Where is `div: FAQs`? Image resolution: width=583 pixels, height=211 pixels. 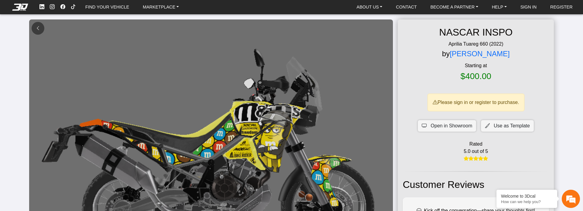
div: FAQs is located at coordinates (59, 167).